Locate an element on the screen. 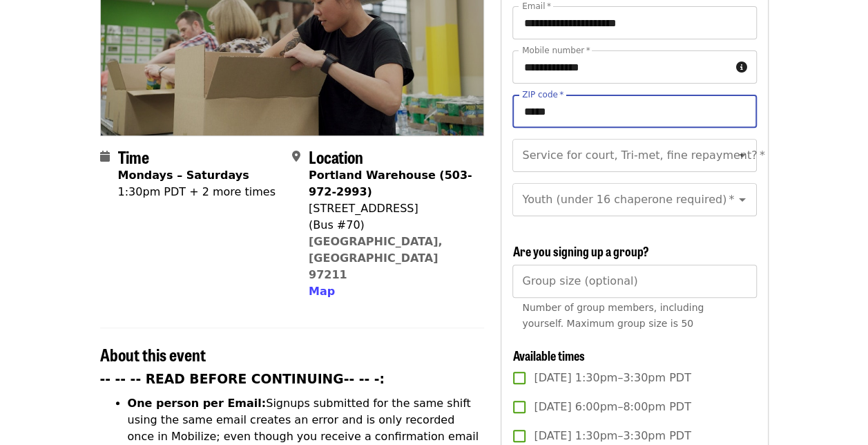  i: circle-info icon is located at coordinates (742, 67).